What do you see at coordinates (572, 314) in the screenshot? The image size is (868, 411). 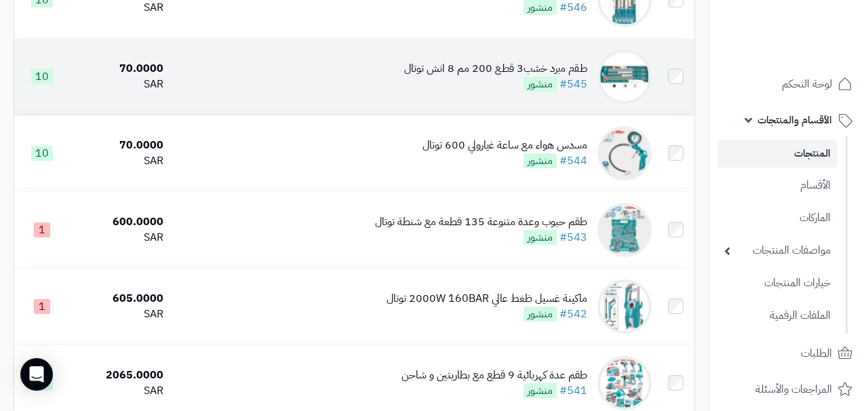 I see `a: #542` at bounding box center [572, 314].